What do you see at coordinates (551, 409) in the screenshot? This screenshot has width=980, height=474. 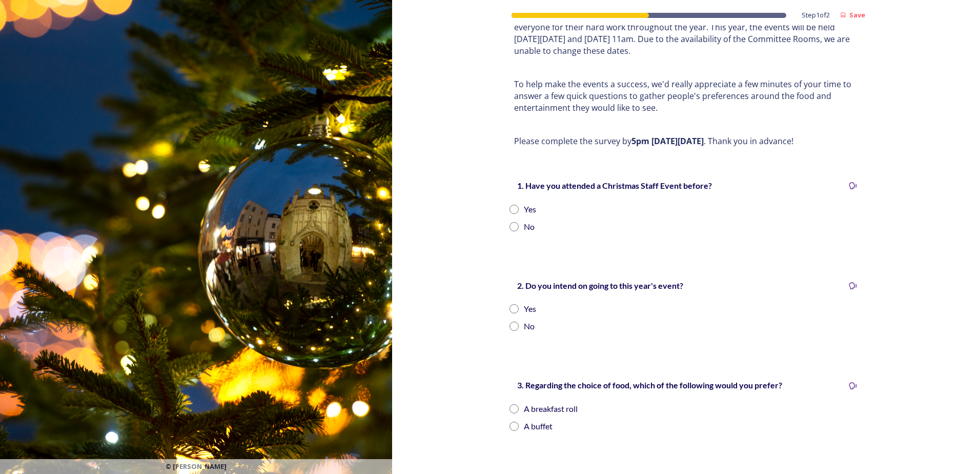 I see `div: A breakfast roll` at bounding box center [551, 409].